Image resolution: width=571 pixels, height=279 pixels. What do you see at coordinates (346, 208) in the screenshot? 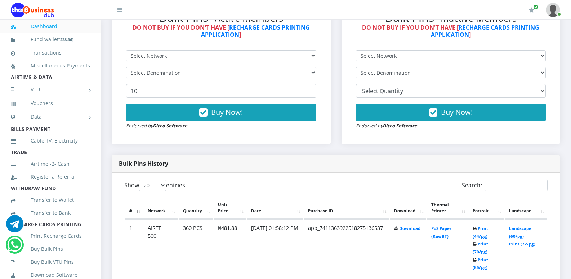
I see `th: Purchase ID: activate to sort column ascending` at bounding box center [346, 208].